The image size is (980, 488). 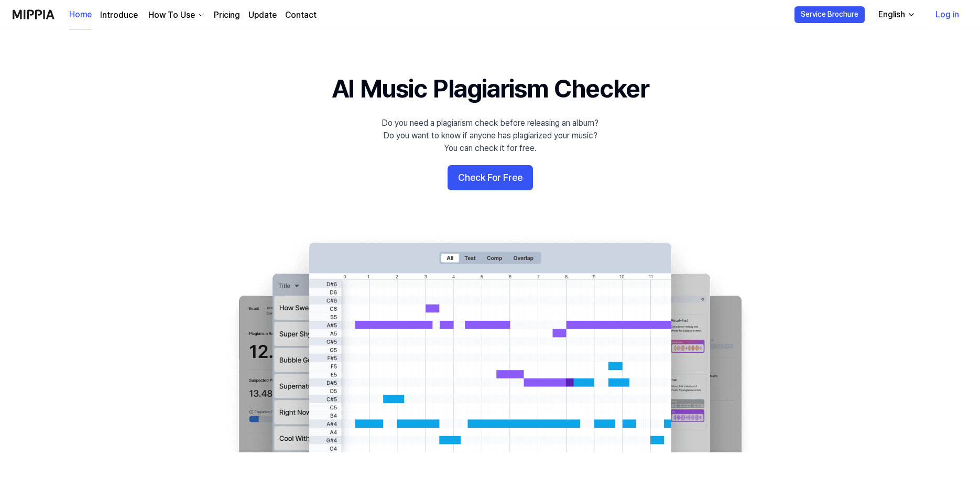 What do you see at coordinates (263, 16) in the screenshot?
I see `a: Update` at bounding box center [263, 16].